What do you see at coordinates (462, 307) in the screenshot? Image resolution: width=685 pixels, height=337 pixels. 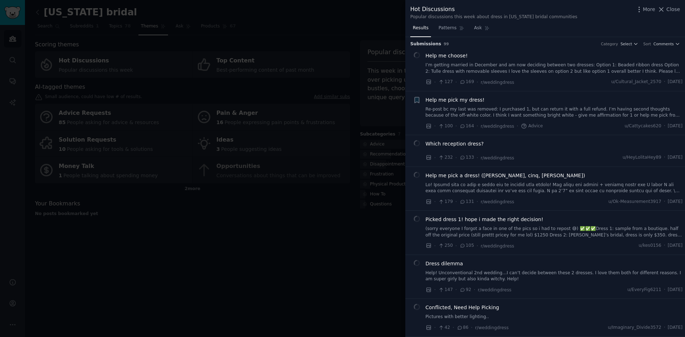 I see `span: Conflicted, Need Help Picking` at bounding box center [462, 307].